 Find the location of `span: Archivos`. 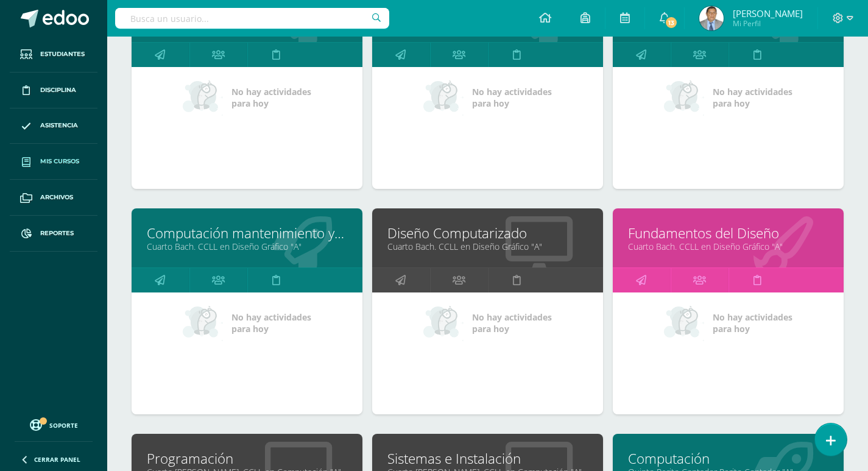

span: Archivos is located at coordinates (57, 198).